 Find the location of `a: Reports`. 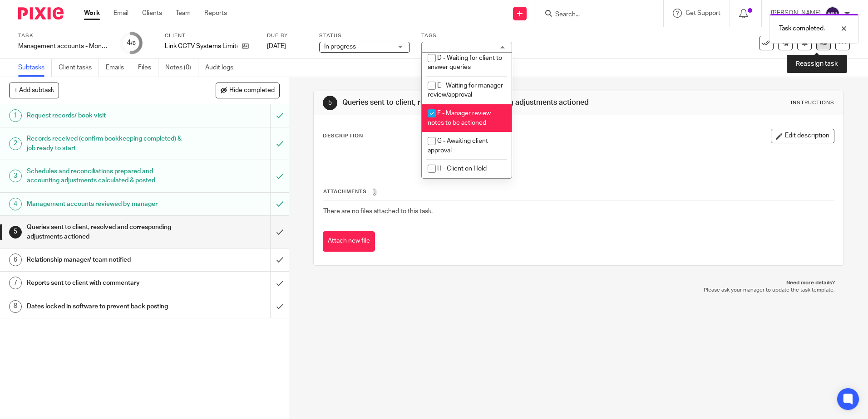

a: Reports is located at coordinates (215, 13).